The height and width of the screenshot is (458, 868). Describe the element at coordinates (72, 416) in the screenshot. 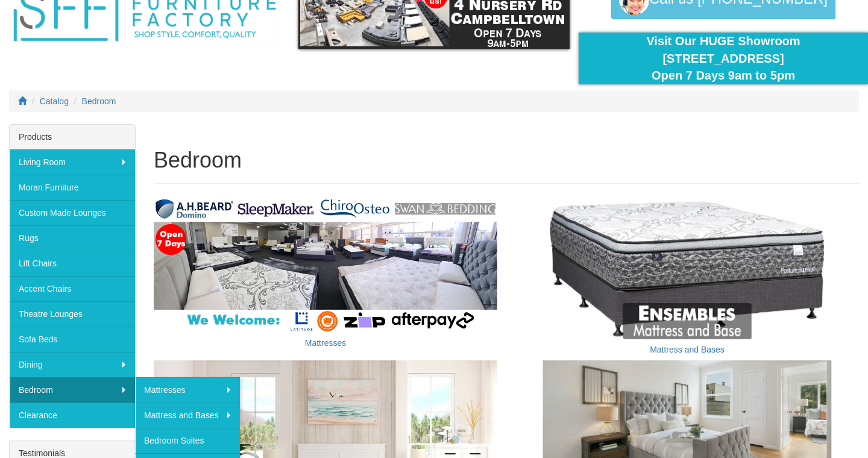

I see `a: Clearance` at that location.